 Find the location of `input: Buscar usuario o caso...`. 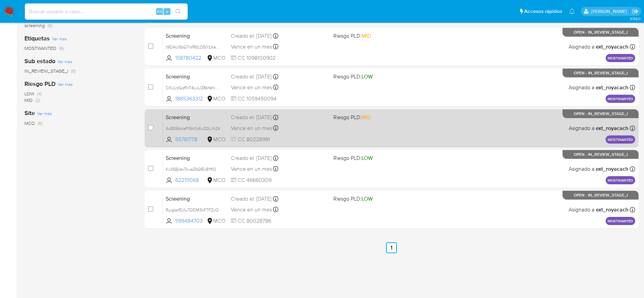

input: Buscar usuario o caso... is located at coordinates (106, 12).